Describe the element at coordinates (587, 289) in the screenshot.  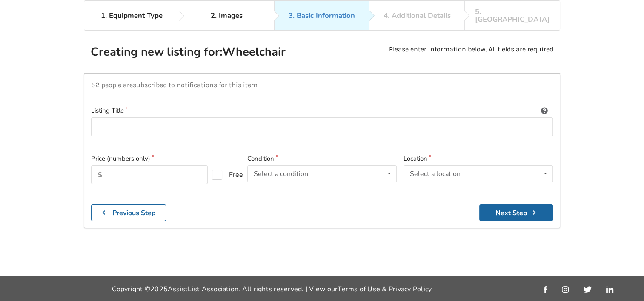
I see `img: twitter_link` at that location.